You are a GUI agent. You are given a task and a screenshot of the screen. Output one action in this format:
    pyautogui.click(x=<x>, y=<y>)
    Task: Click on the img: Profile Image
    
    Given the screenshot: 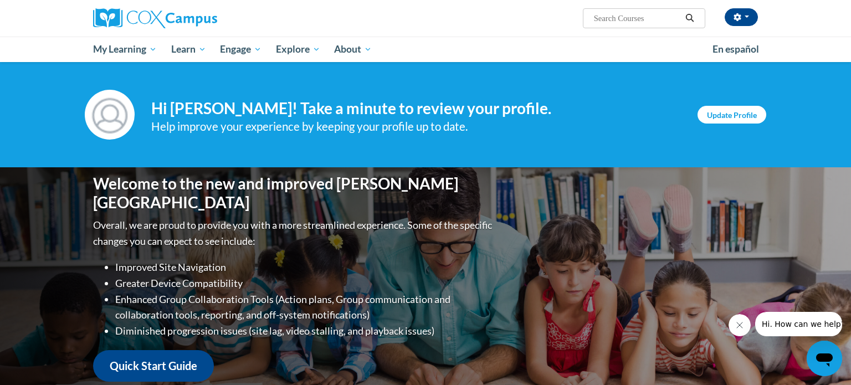 What is the action you would take?
    pyautogui.click(x=110, y=115)
    